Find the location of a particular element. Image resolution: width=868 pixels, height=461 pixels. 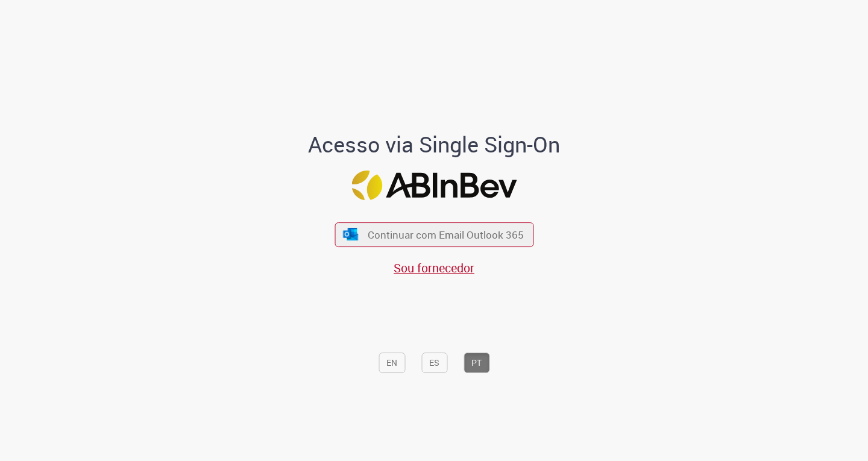

img: Logo ABInBev is located at coordinates (434, 185).